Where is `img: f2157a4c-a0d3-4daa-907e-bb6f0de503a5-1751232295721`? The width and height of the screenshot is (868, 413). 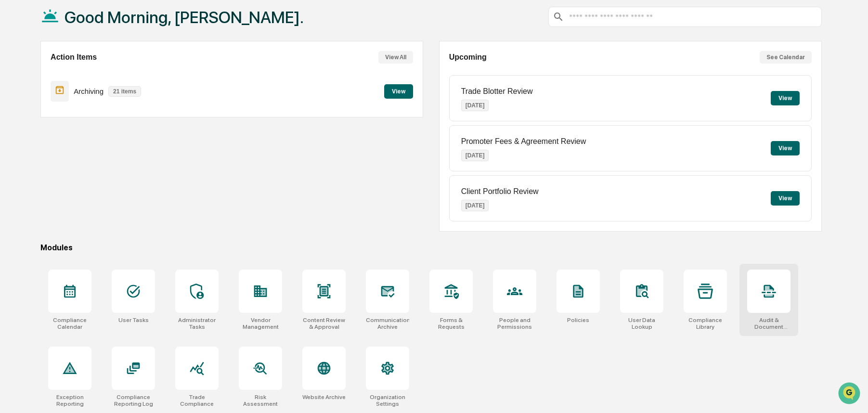
img: f2157a4c-a0d3-4daa-907e-bb6f0de503a5-1751232295721 is located at coordinates (12, 12).